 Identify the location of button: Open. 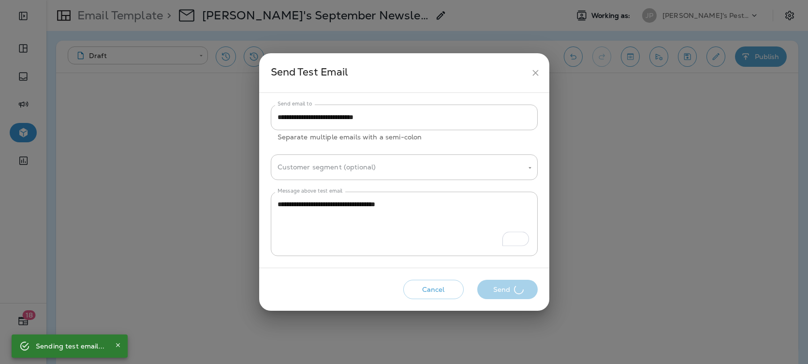
(530, 168).